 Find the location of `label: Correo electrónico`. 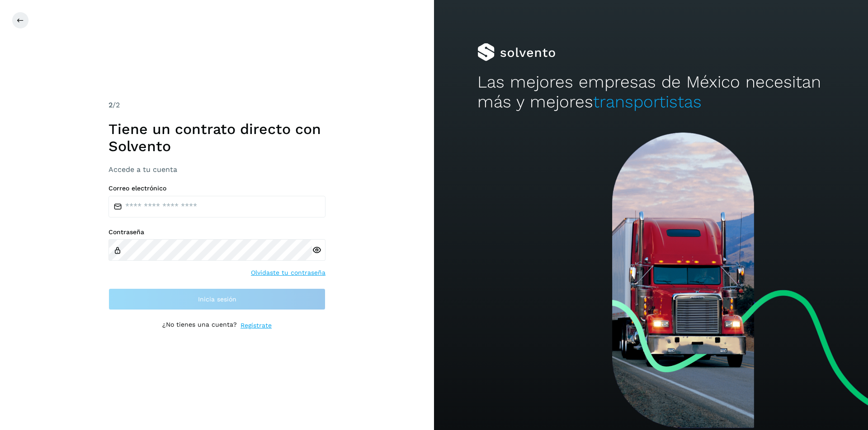

label: Correo electrónico is located at coordinates (217, 188).